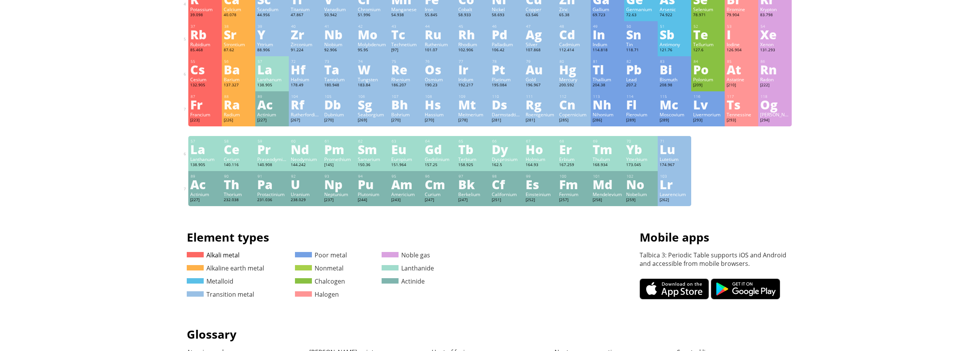 This screenshot has height=351, width=980. Describe the element at coordinates (340, 61) in the screenshot. I see `div: 73` at that location.